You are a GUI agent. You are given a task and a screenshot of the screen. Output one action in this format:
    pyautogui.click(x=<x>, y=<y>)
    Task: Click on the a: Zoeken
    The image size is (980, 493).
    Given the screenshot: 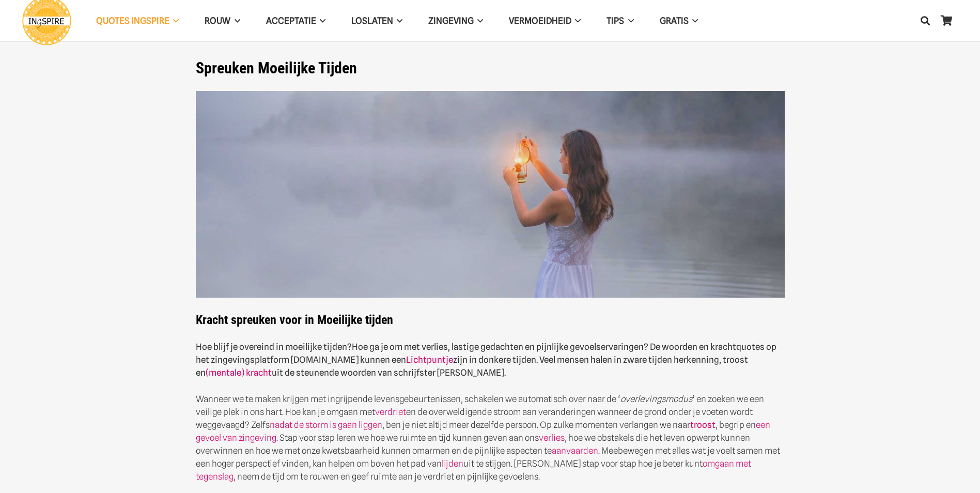 What is the action you would take?
    pyautogui.click(x=925, y=21)
    